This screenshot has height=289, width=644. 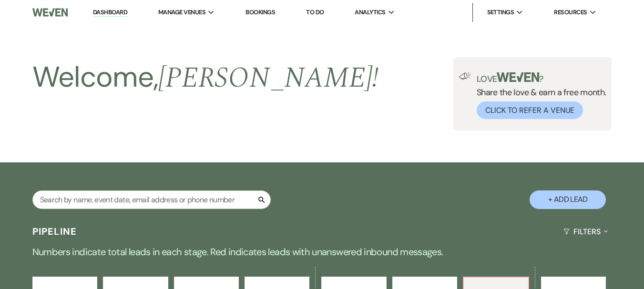 I want to click on div: Share the love & earn a free month., so click(x=539, y=96).